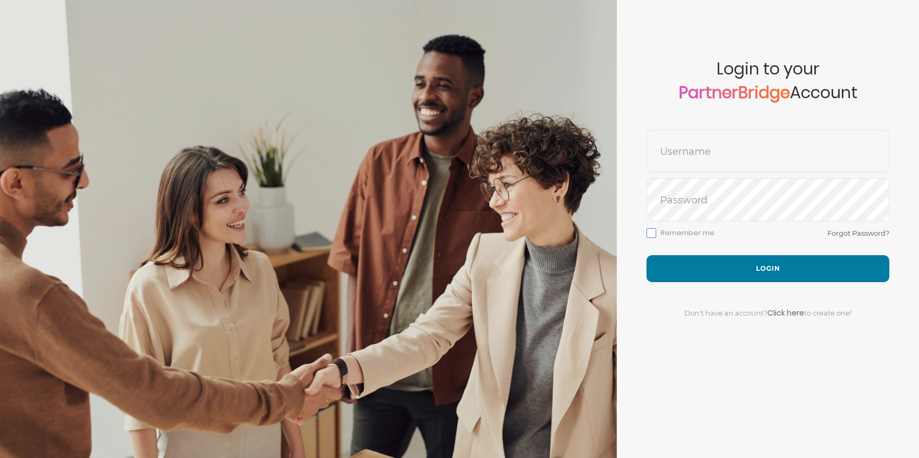  Describe the element at coordinates (680, 233) in the screenshot. I see `label: Remember me` at that location.